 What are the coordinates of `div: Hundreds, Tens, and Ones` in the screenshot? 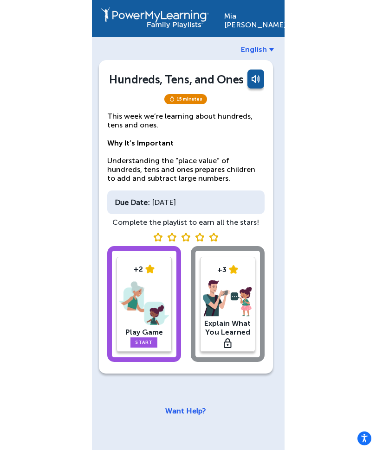 It's located at (176, 79).